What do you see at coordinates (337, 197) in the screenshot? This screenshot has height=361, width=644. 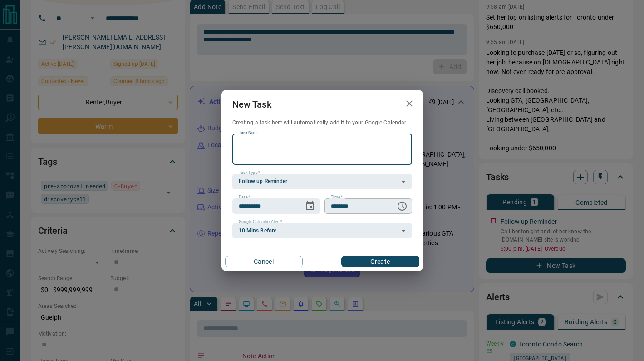 I see `label: Time` at bounding box center [337, 197].